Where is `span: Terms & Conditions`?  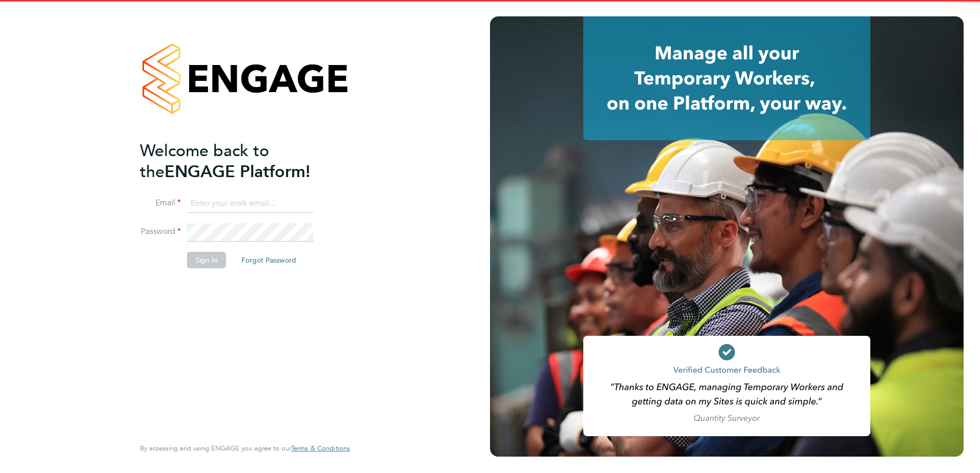
span: Terms & Conditions is located at coordinates (320, 448).